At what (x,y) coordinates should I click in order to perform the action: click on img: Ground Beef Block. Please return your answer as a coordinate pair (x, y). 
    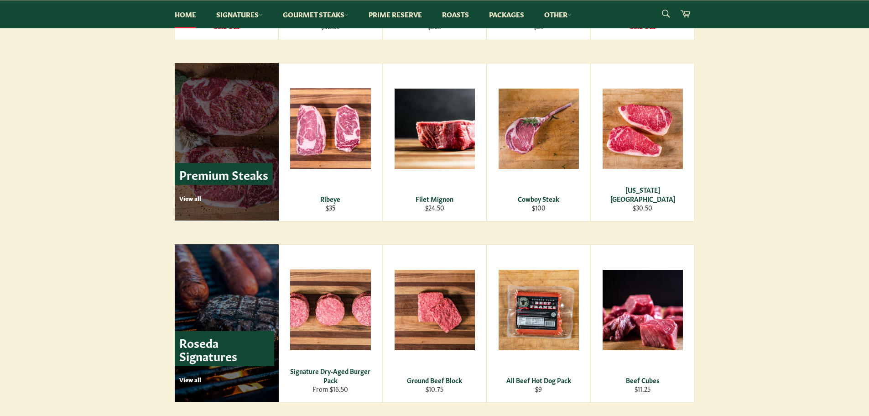
    Looking at the image, I should click on (435, 310).